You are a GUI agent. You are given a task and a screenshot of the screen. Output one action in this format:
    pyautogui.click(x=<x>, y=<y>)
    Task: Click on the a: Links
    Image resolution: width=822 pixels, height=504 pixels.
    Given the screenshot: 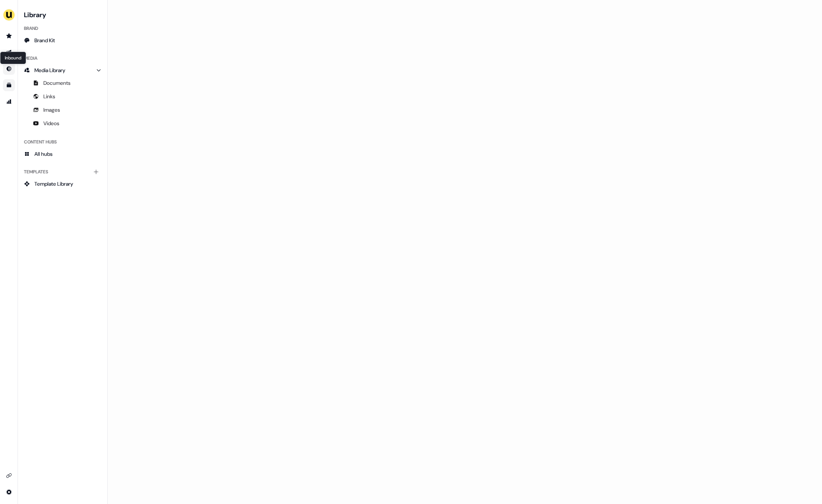 What is the action you would take?
    pyautogui.click(x=62, y=96)
    